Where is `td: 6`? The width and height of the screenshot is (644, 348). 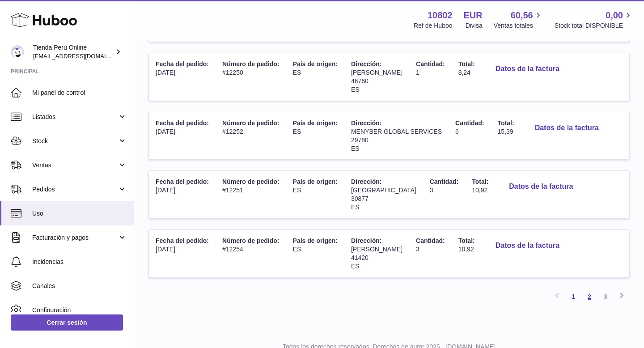 td: 6 is located at coordinates (469, 136).